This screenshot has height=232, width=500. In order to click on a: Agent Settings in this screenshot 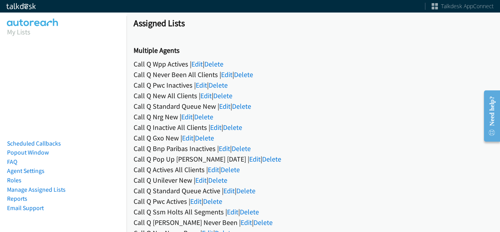, I will do `click(26, 170)`.